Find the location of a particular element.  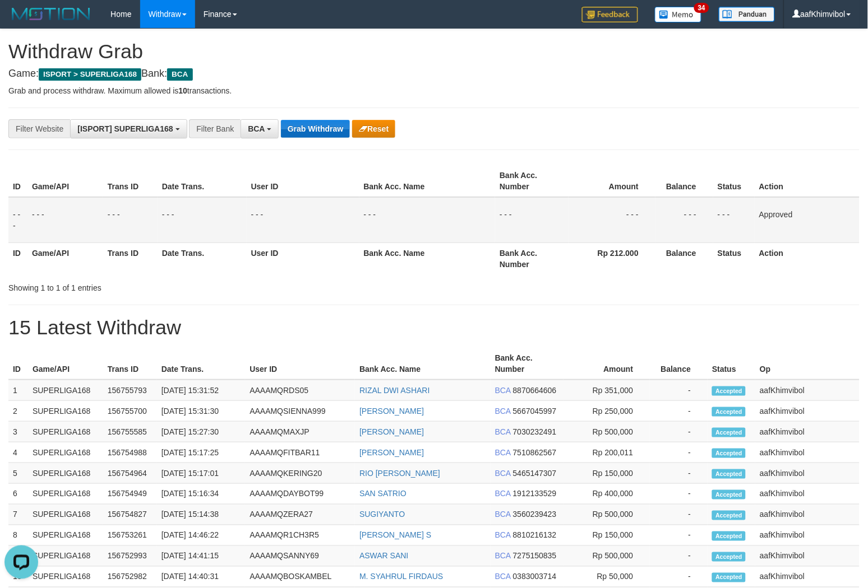

img: Button%20Memo.svg is located at coordinates (678, 14).